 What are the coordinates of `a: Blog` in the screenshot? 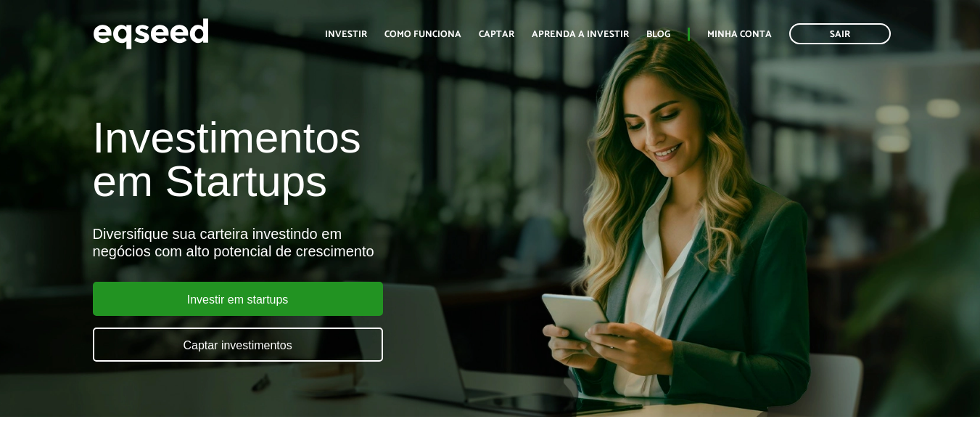 It's located at (658, 34).